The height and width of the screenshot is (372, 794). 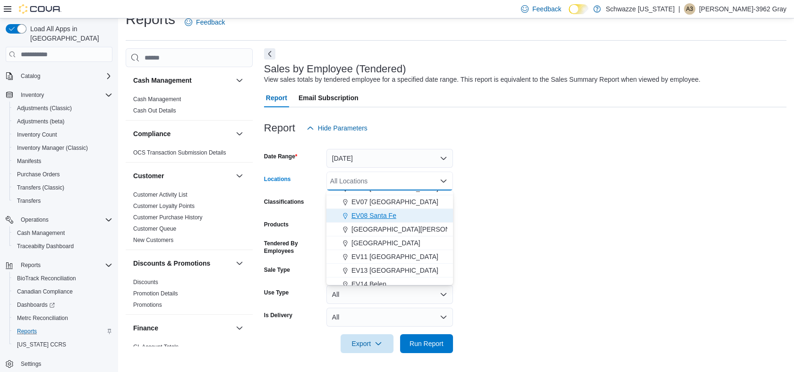 I want to click on h3: Cash Management, so click(x=162, y=80).